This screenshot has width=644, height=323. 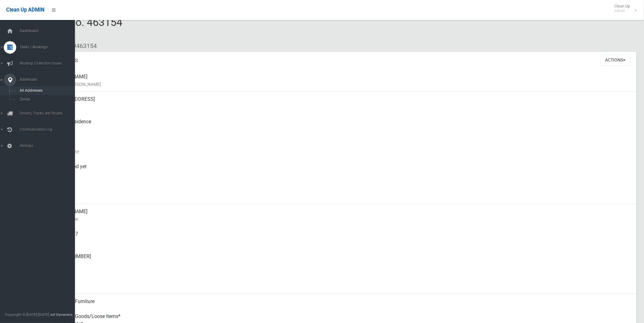 I want to click on small: Zone, so click(x=340, y=196).